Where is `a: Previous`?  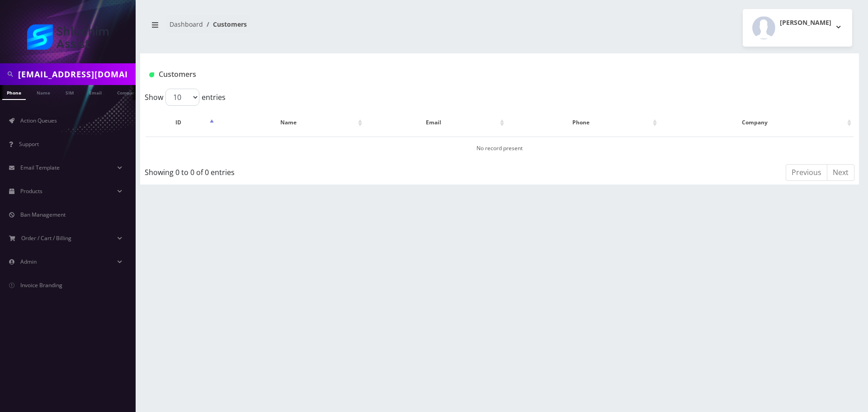
a: Previous is located at coordinates (807, 172).